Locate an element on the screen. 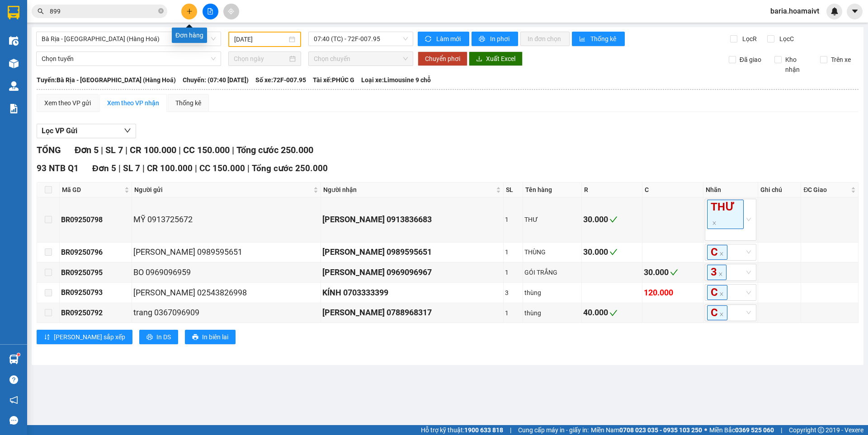  span: In phơi is located at coordinates (500, 39).